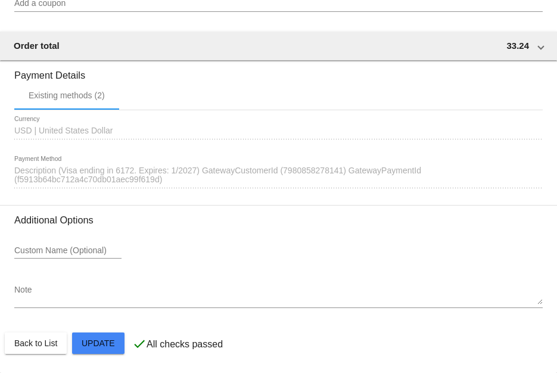 Image resolution: width=557 pixels, height=373 pixels. What do you see at coordinates (278, 71) in the screenshot?
I see `h3: Payment Details` at bounding box center [278, 71].